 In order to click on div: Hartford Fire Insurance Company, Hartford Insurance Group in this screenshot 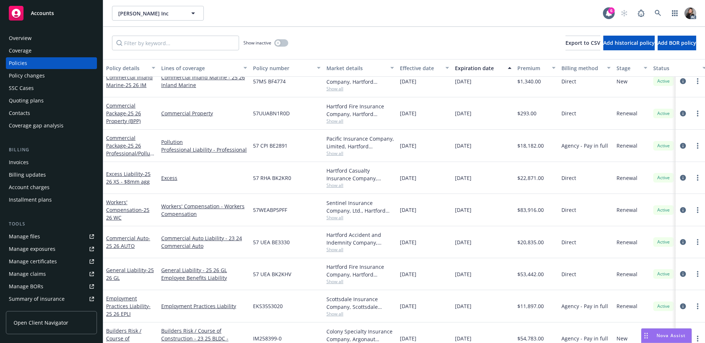, I will do `click(360, 110)`.